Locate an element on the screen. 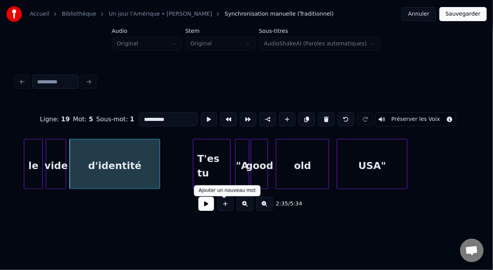  div: Ouvrir le chat is located at coordinates (472, 251).